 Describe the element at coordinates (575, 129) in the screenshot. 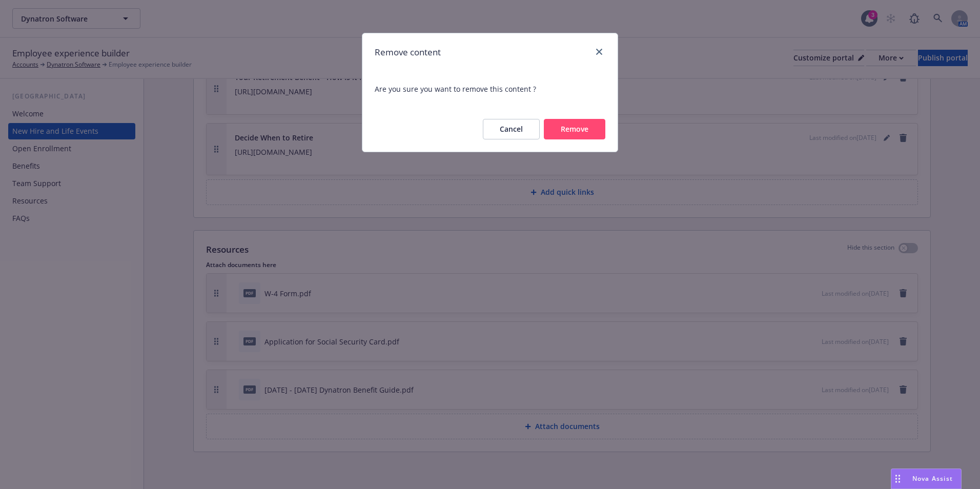

I see `button: Remove` at that location.